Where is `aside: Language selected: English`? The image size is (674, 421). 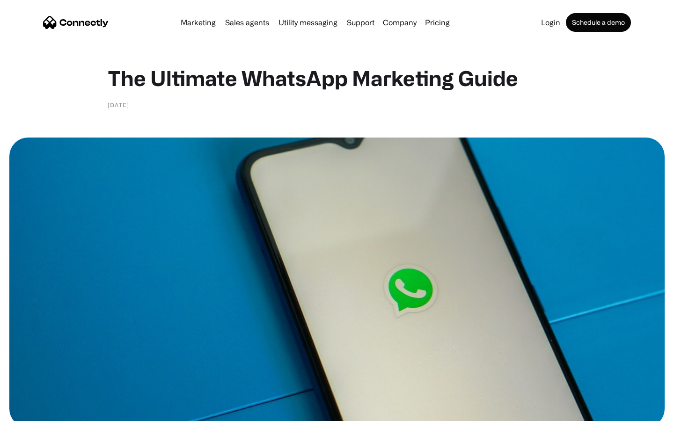
aside: Language selected: English is located at coordinates (33, 411).